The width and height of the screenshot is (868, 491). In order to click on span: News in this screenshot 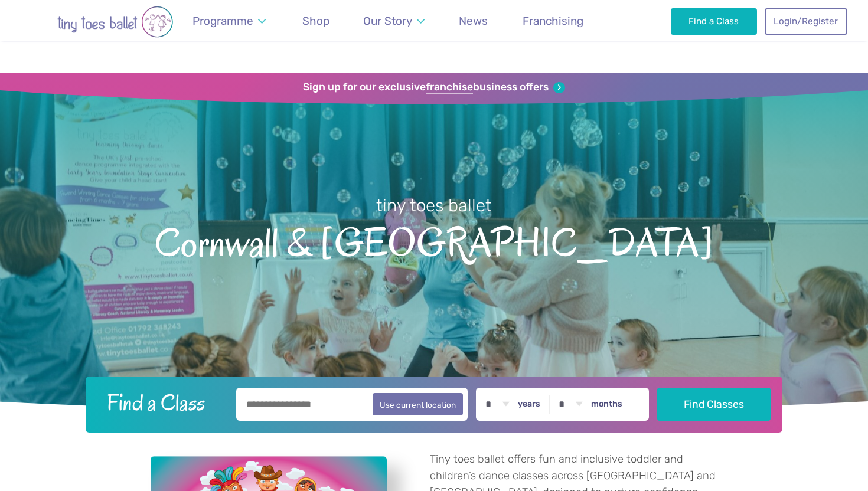, I will do `click(473, 21)`.